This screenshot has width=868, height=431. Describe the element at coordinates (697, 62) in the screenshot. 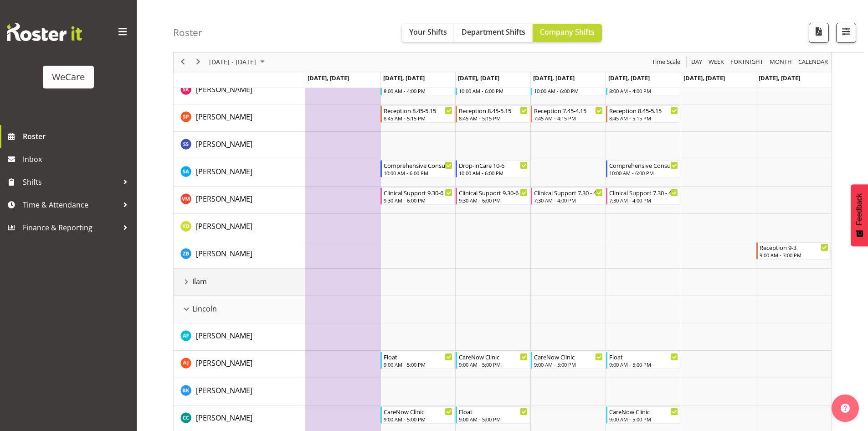

I see `span: Day` at that location.